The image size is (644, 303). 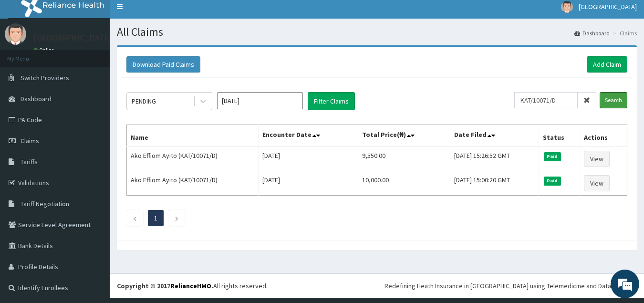 I want to click on input: Search by HMO ID, so click(x=546, y=100).